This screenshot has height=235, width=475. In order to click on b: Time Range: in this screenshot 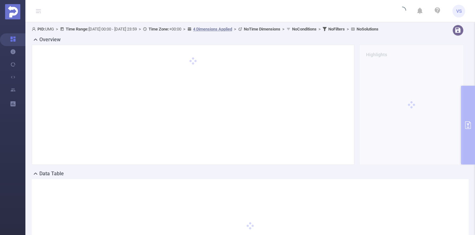, I will do `click(77, 29)`.